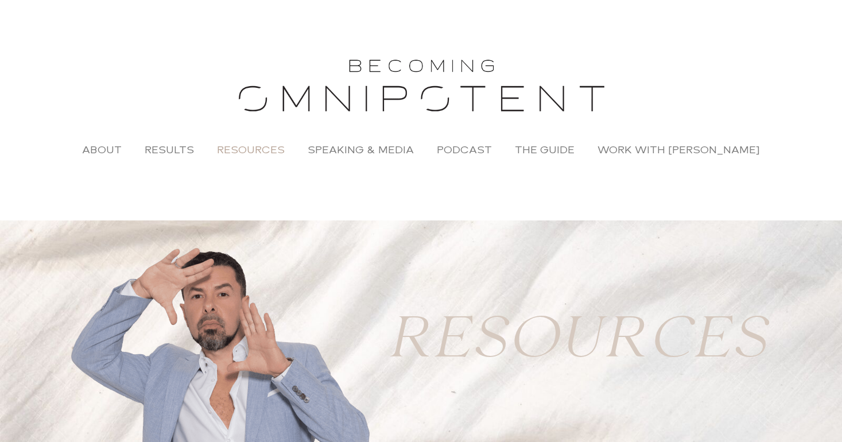 This screenshot has width=842, height=442. Describe the element at coordinates (421, 150) in the screenshot. I see `nav: Menu` at that location.